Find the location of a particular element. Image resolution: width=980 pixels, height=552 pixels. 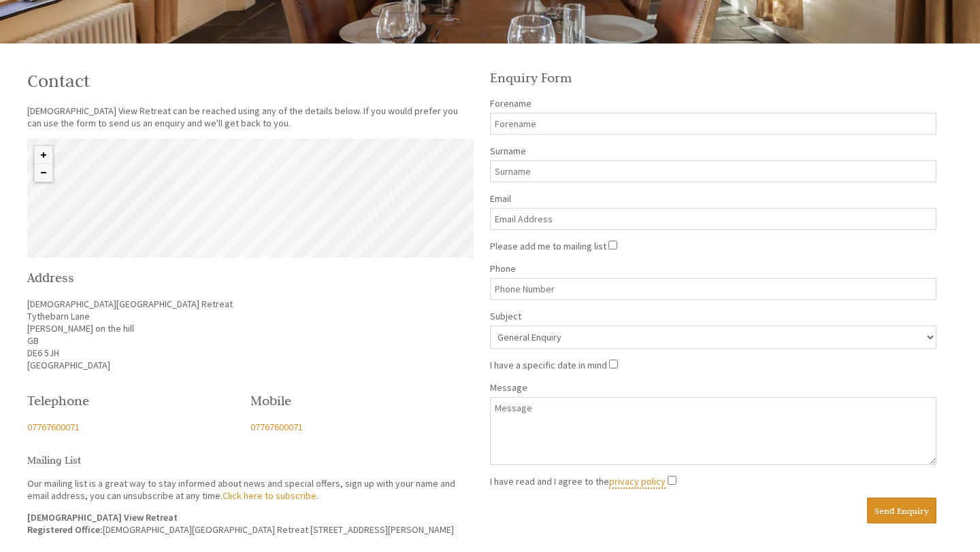

input: Forename is located at coordinates (713, 124).